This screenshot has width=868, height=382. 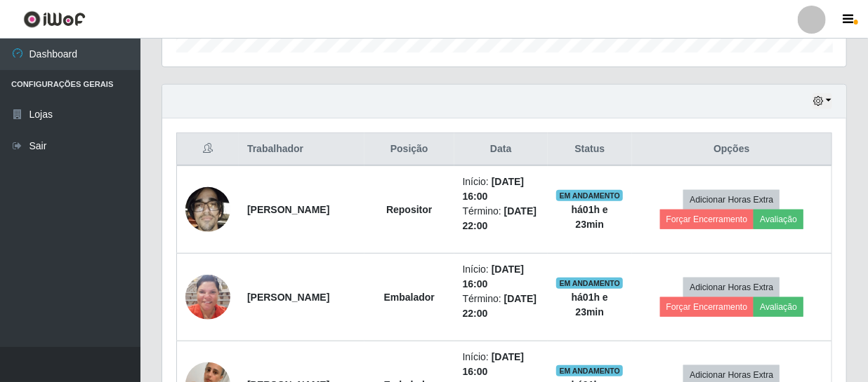 What do you see at coordinates (54, 18) in the screenshot?
I see `img: CoreUI Logo` at bounding box center [54, 18].